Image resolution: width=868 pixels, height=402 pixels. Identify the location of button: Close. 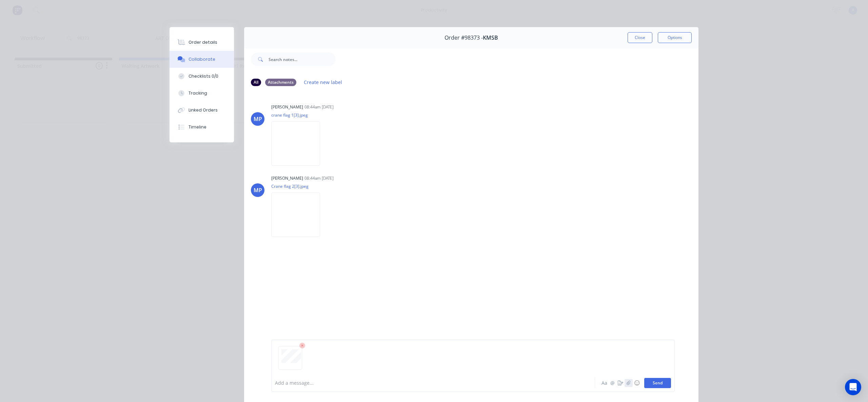
(640, 38).